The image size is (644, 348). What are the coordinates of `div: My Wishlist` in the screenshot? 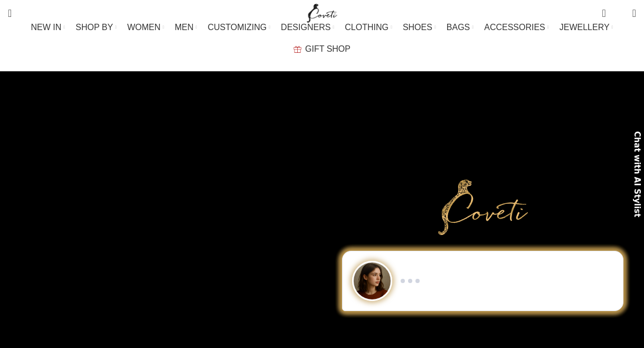 It's located at (619, 13).